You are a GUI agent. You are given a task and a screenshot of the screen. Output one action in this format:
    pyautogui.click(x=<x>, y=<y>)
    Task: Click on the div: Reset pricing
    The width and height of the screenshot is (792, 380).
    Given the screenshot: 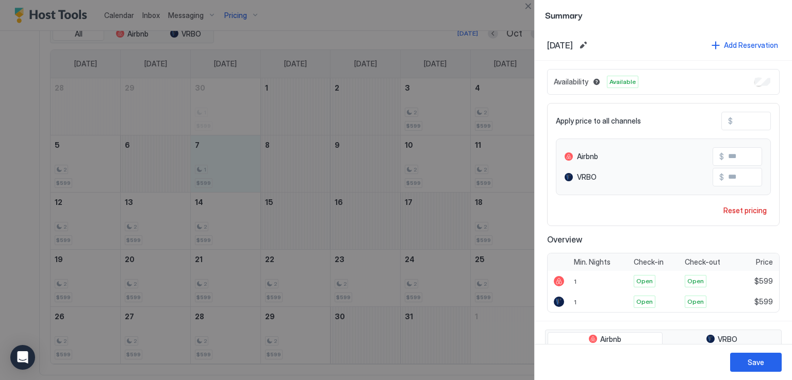 What is the action you would take?
    pyautogui.click(x=745, y=210)
    